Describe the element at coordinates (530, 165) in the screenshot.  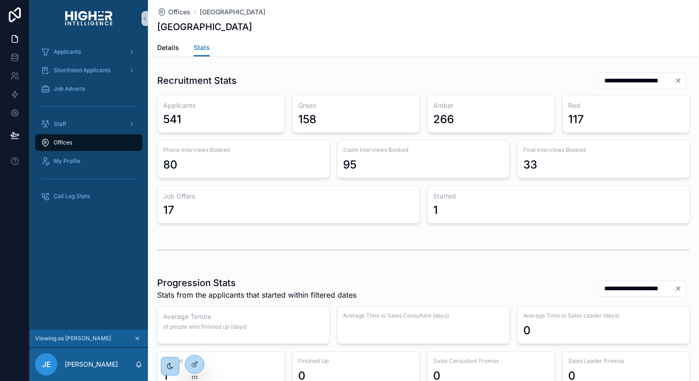
I see `div: 33` at that location.